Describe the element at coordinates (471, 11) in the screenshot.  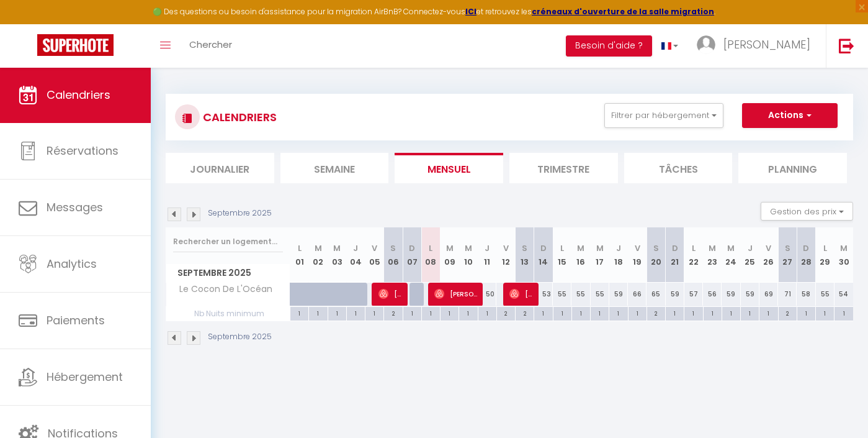
I see `a: ICI` at that location.